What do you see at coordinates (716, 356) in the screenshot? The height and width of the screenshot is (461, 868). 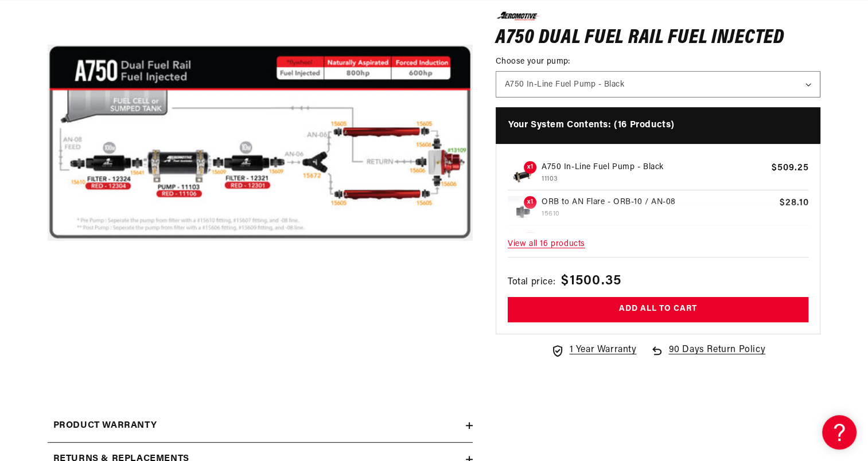 I see `span: 90 Days Return Policy` at bounding box center [716, 356].